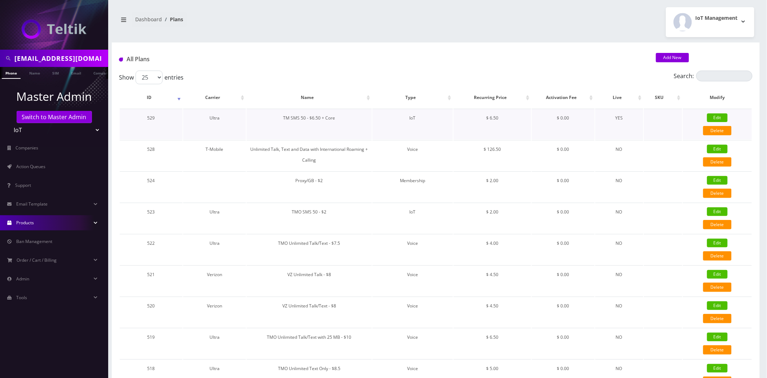 This screenshot has width=767, height=378. I want to click on th: Recurring Price: activate to sort column ascending, so click(492, 98).